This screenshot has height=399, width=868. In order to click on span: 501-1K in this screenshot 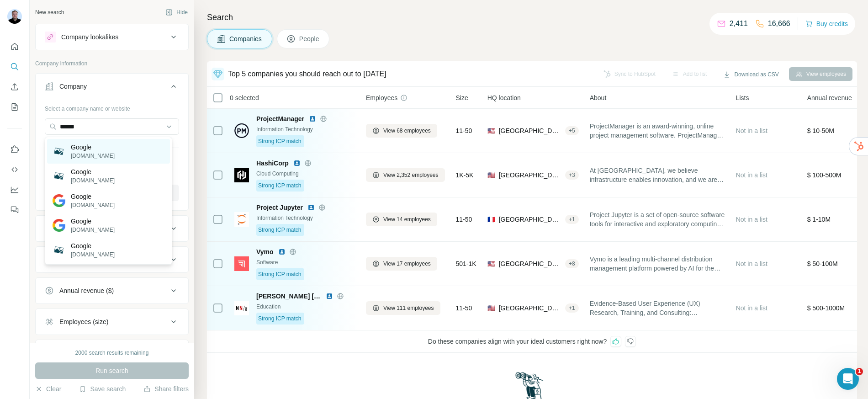, I will do `click(466, 264)`.